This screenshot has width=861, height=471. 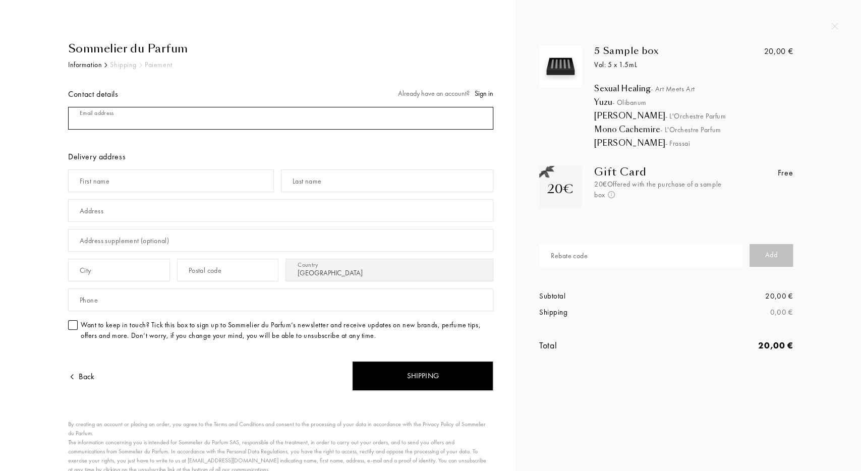 What do you see at coordinates (547, 172) in the screenshot?
I see `img: gift_n.png` at bounding box center [547, 172].